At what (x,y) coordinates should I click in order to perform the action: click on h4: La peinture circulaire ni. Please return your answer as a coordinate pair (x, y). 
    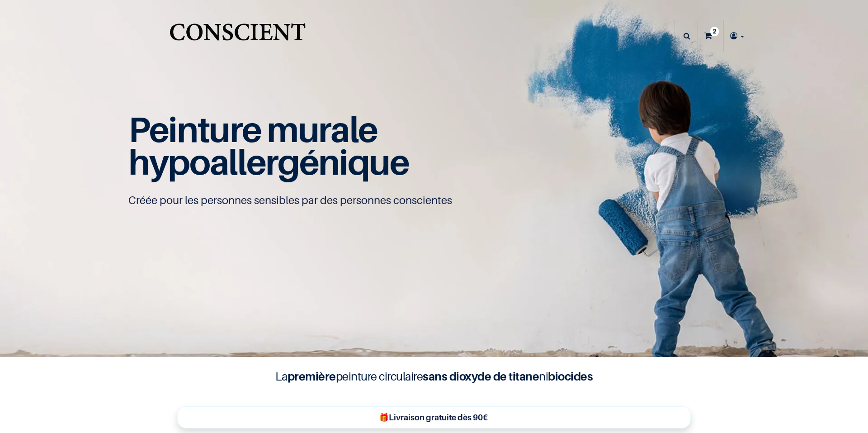
    Looking at the image, I should click on (434, 376).